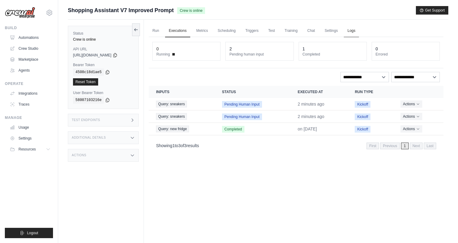 The height and width of the screenshot is (243, 458). Describe the element at coordinates (202, 31) in the screenshot. I see `a: Metrics` at that location.